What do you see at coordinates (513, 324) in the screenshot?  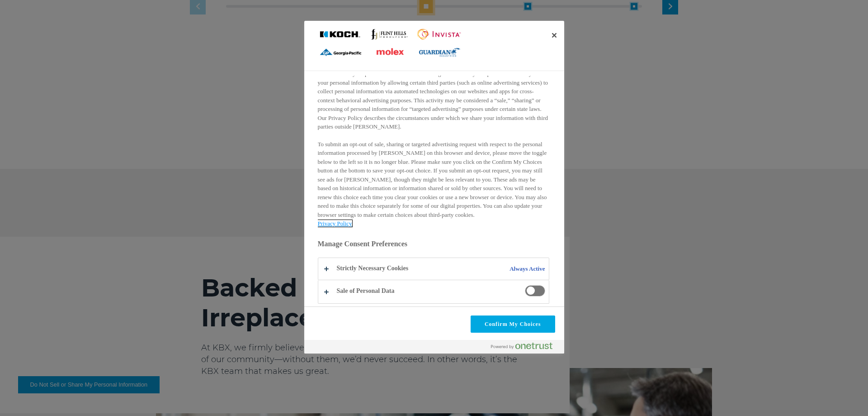 I see `button: Confirm My Choices` at bounding box center [513, 324].